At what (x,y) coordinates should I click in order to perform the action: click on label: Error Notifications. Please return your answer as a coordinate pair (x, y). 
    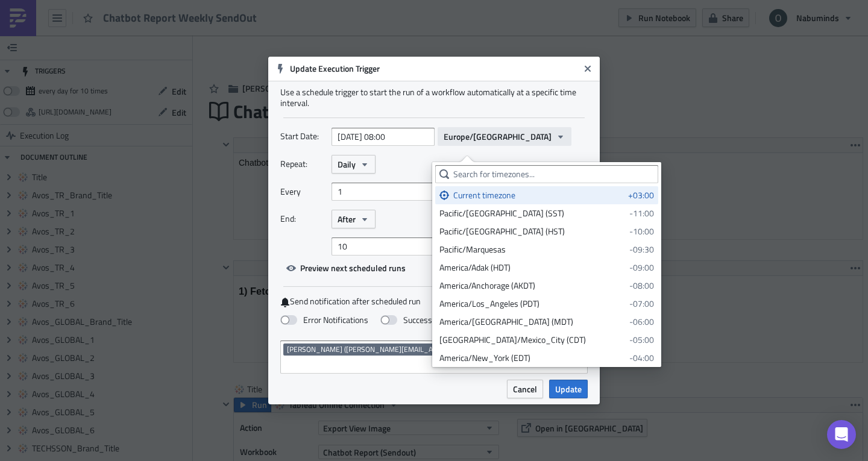
    Looking at the image, I should click on (325, 320).